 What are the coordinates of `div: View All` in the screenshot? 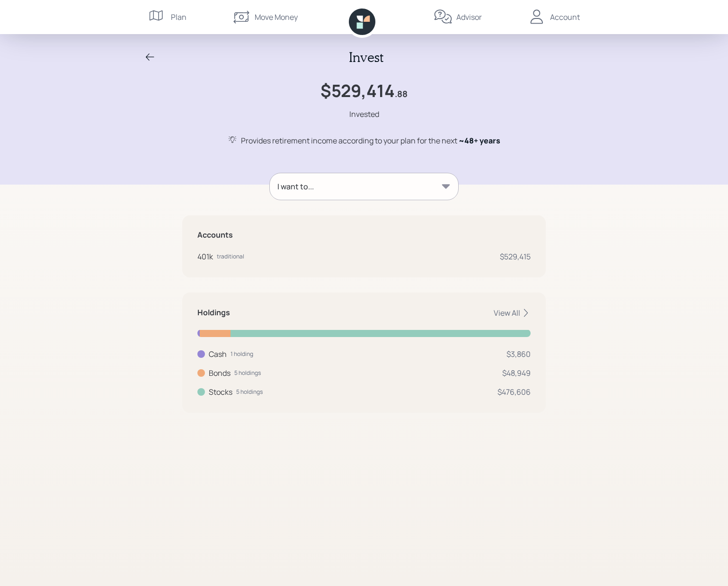 It's located at (512, 313).